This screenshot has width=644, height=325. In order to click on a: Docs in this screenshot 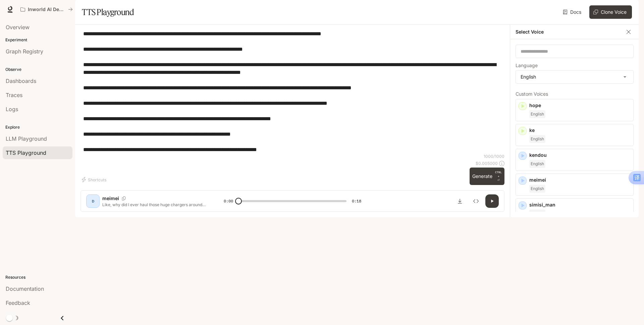, I will do `click(572, 12)`.